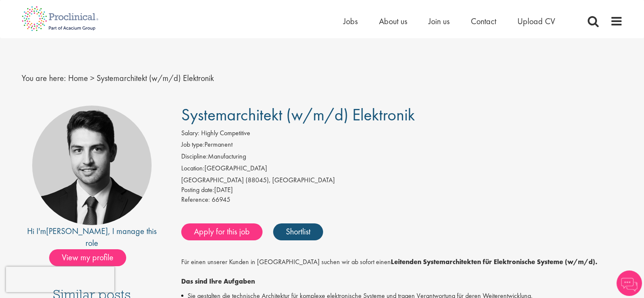 This screenshot has height=298, width=644. What do you see at coordinates (78, 78) in the screenshot?
I see `a: breadcrumb link` at bounding box center [78, 78].